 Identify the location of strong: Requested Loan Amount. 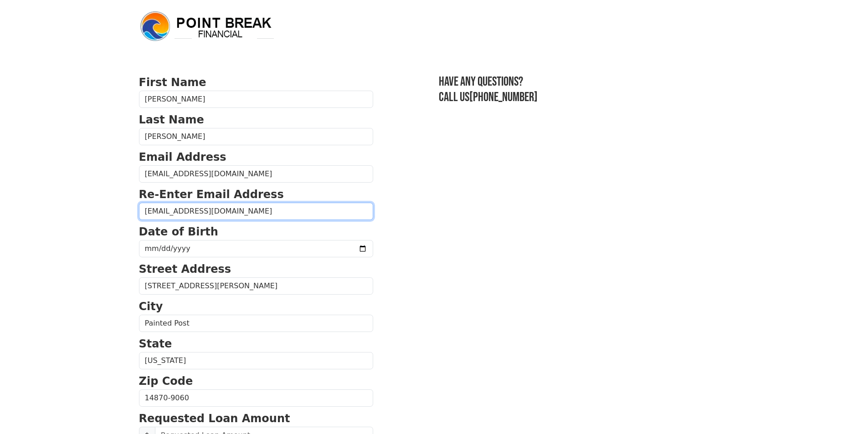
(214, 419).